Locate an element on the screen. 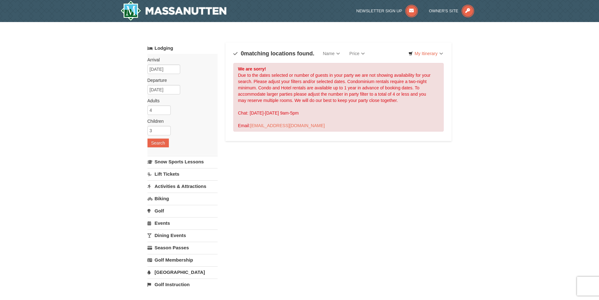  a: Season Passes is located at coordinates (182, 247).